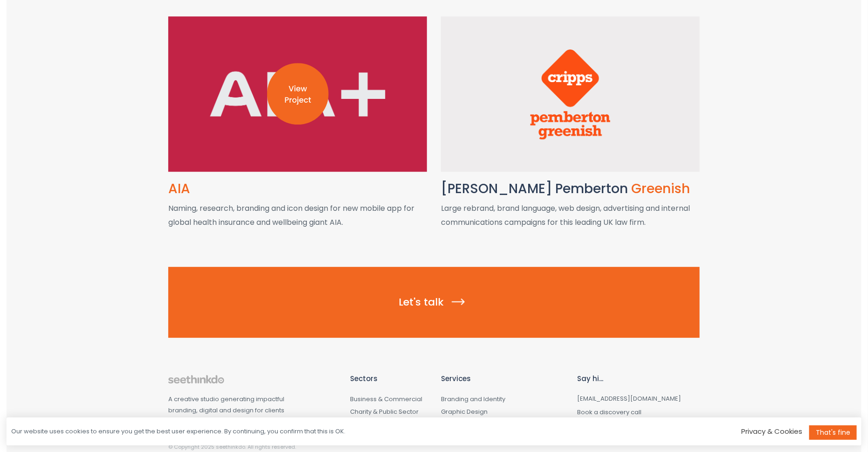  What do you see at coordinates (388, 379) in the screenshot?
I see `h6: Sectors` at bounding box center [388, 379].